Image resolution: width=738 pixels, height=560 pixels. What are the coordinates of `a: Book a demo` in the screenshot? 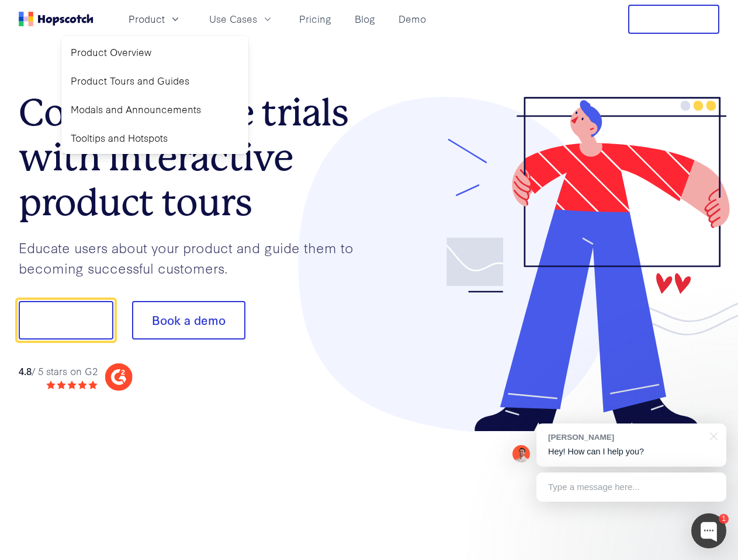 It's located at (189, 320).